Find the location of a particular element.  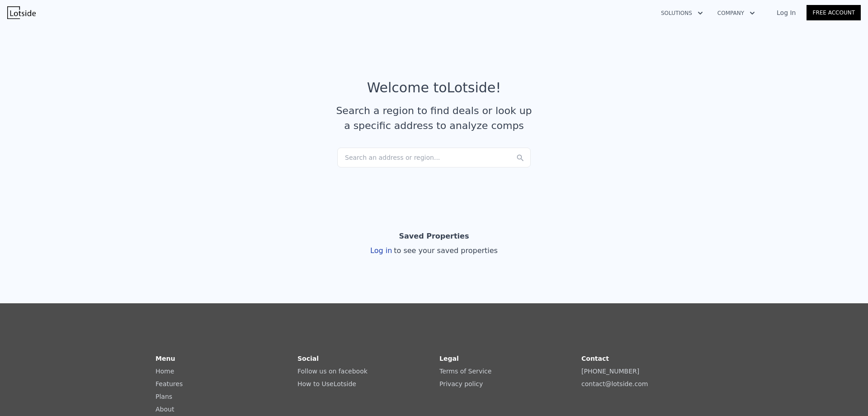

strong: Contact is located at coordinates (595, 358).